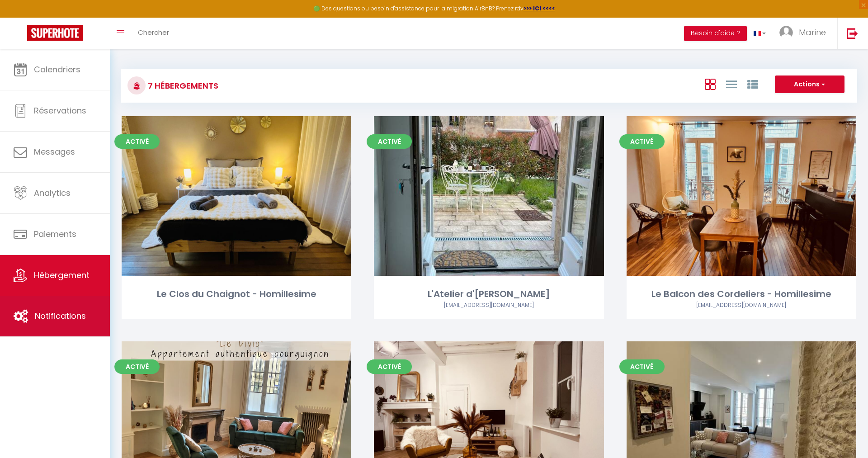 Image resolution: width=868 pixels, height=458 pixels. What do you see at coordinates (731, 84) in the screenshot?
I see `a: Vue en Liste` at bounding box center [731, 84].